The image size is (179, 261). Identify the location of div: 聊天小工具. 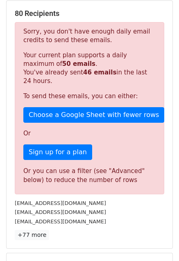
(159, 242).